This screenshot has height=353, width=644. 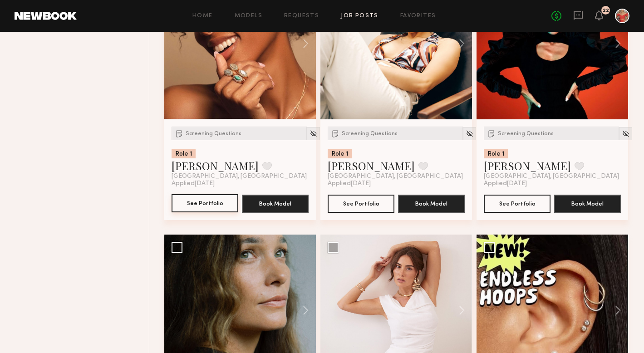 What do you see at coordinates (248, 16) in the screenshot?
I see `a: Models` at bounding box center [248, 16].